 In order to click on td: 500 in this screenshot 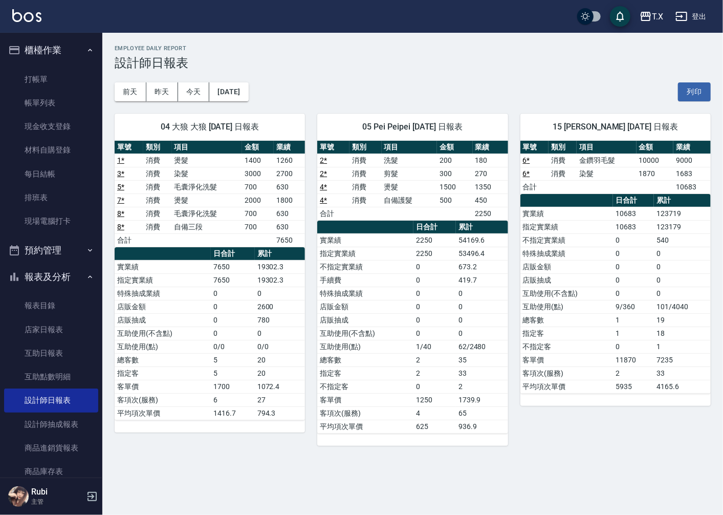, I will do `click(454, 200)`.